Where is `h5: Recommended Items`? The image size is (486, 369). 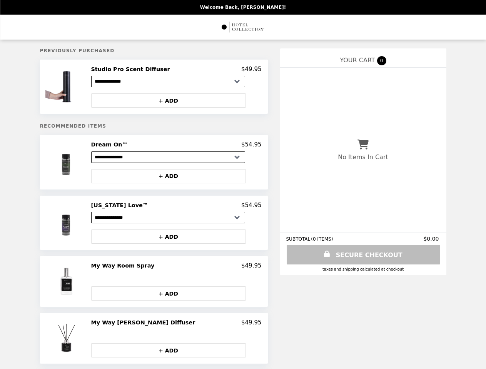
h5: Recommended Items is located at coordinates (154, 126).